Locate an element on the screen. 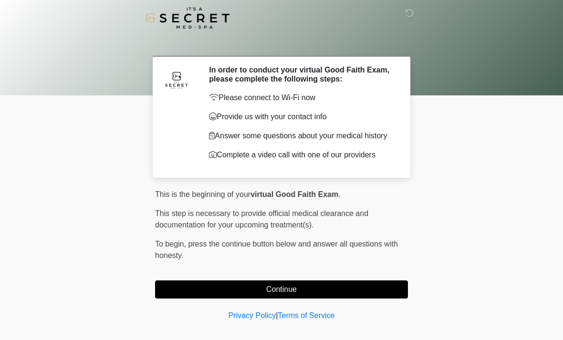  p: Please connect to Wi-Fi now is located at coordinates (301, 98).